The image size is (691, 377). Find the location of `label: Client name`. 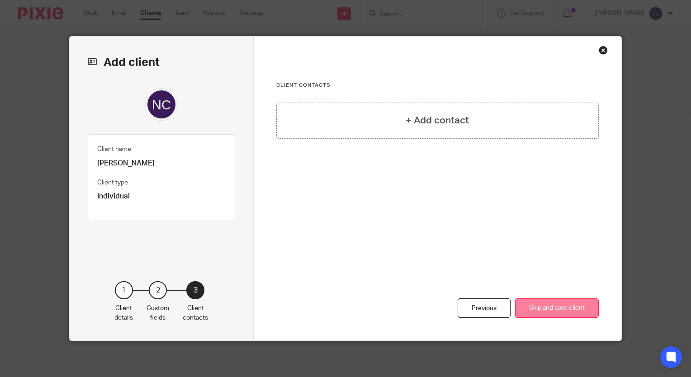

label: Client name is located at coordinates (114, 149).